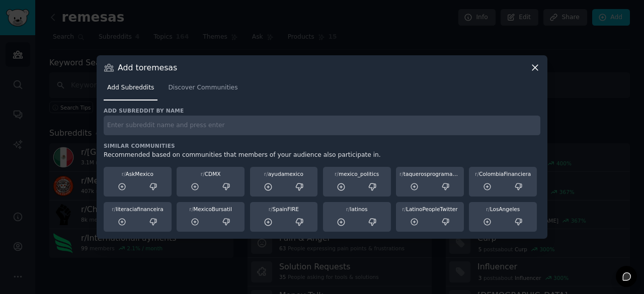  What do you see at coordinates (203, 88) in the screenshot?
I see `span: Discover Communities` at bounding box center [203, 88].